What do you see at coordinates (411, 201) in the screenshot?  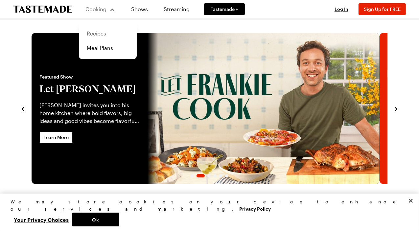 I see `button: Close` at bounding box center [411, 201].